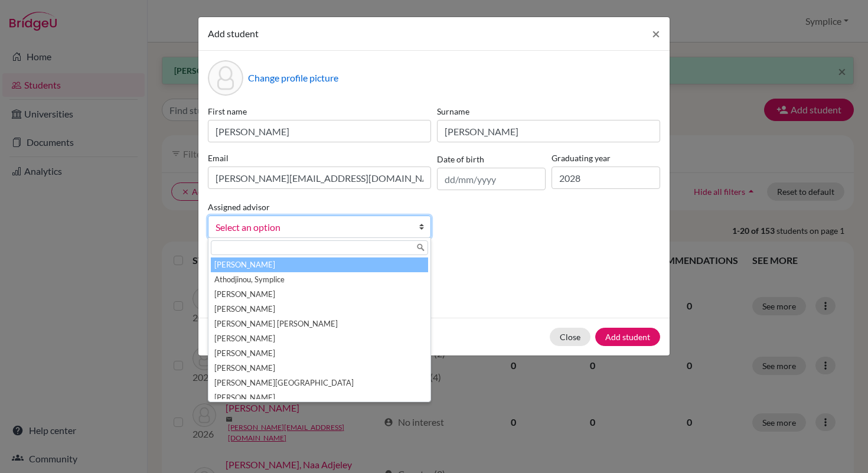 This screenshot has height=473, width=868. Describe the element at coordinates (627, 337) in the screenshot. I see `button: Add student` at that location.